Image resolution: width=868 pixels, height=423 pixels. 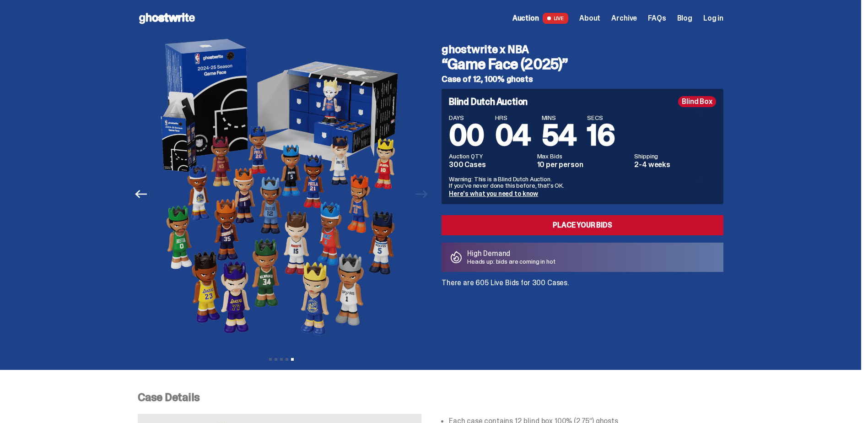 I want to click on h4: ghostwrite x NBA, so click(x=582, y=50).